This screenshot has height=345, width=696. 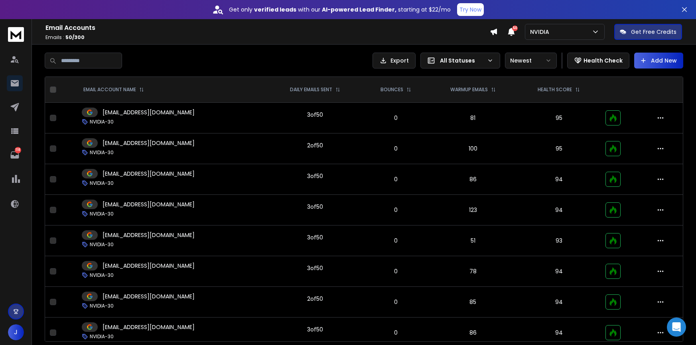 I want to click on div: EMAIL ACCOUNT NAME, so click(x=114, y=90).